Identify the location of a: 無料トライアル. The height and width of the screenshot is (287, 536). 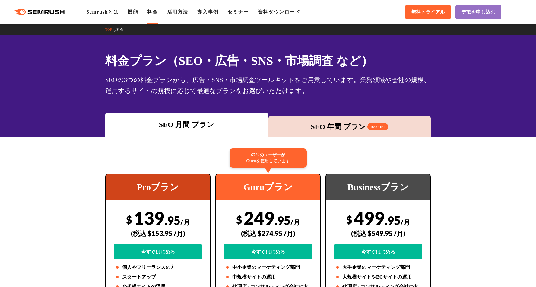
(428, 12).